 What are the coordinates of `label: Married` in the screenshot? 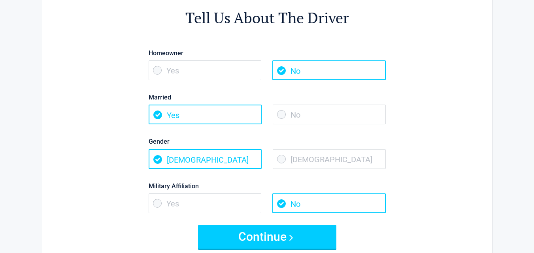 It's located at (267, 97).